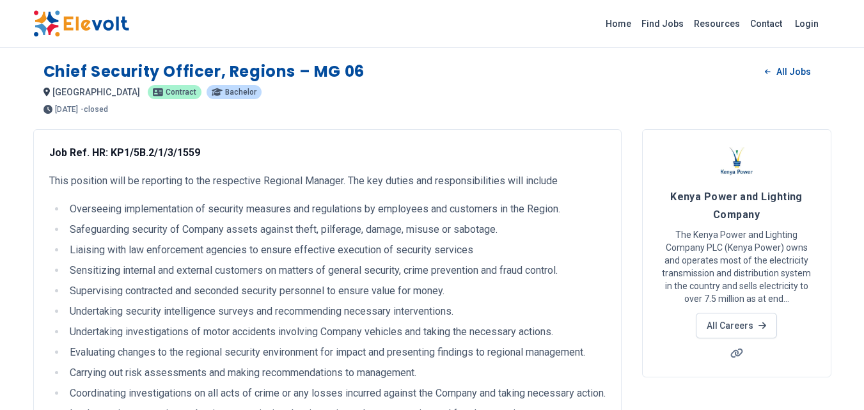  I want to click on span: Kenya Power and Lighting Company, so click(736, 205).